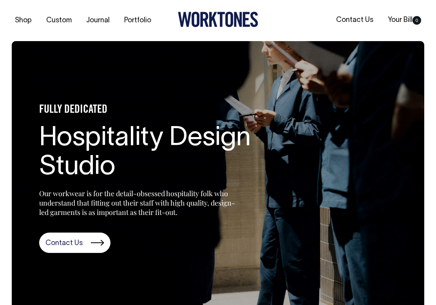 The image size is (436, 305). What do you see at coordinates (157, 153) in the screenshot?
I see `h1: Hospitality Design Studio` at bounding box center [157, 153].